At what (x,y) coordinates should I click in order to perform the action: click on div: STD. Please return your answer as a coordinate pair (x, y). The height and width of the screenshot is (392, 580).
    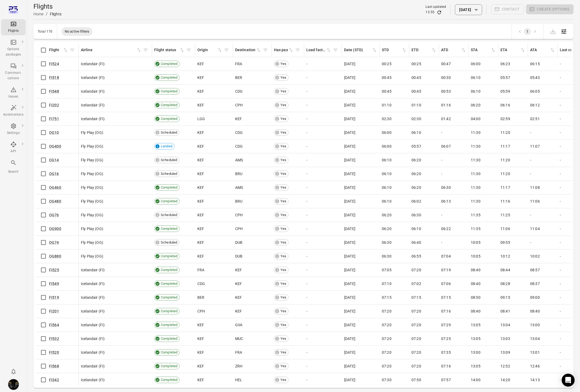
    Looking at the image, I should click on (391, 50).